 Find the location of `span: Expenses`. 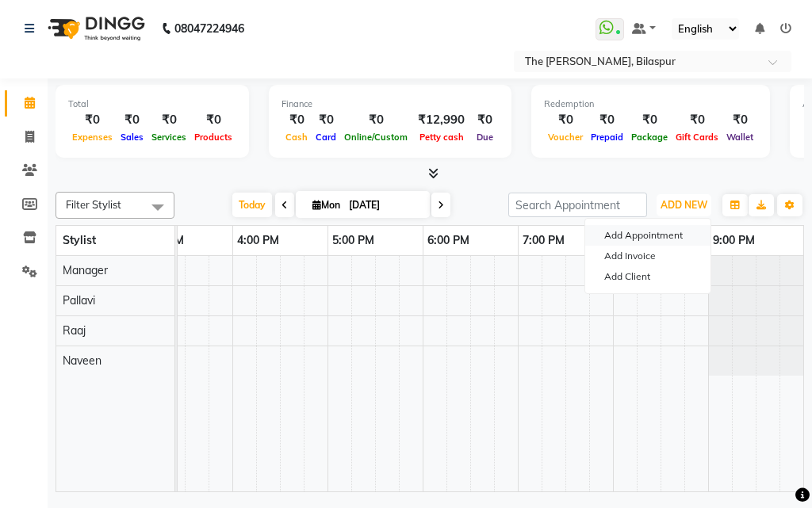

span: Expenses is located at coordinates (92, 137).